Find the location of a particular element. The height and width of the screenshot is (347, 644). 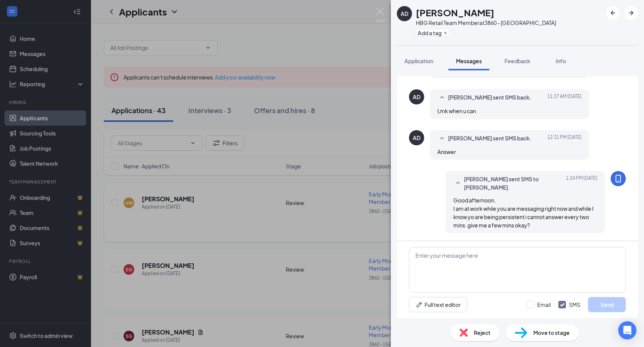

svg: ArrowRight is located at coordinates (631, 13).